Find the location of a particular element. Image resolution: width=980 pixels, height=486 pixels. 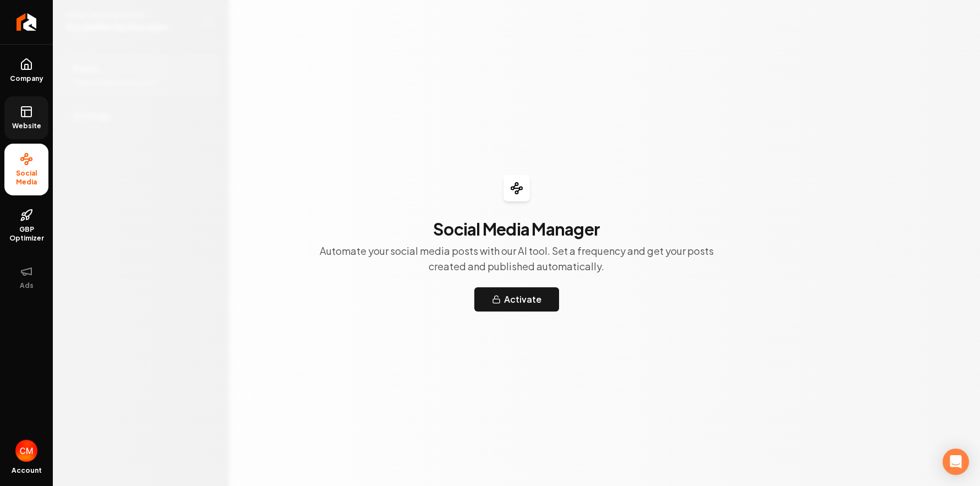

a: Website is located at coordinates (26, 118).